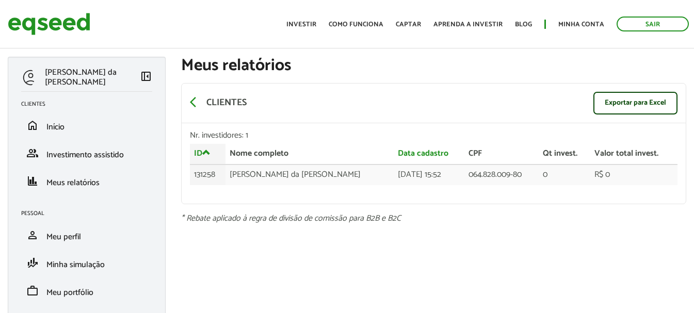 The image size is (694, 313). Describe the element at coordinates (502, 154) in the screenshot. I see `th: CPF` at that location.